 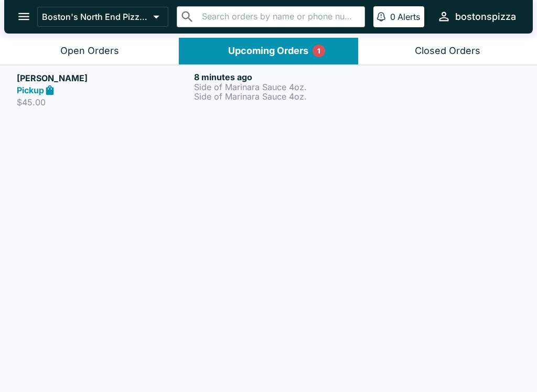 I want to click on h6: 8 minutes ago, so click(x=281, y=77).